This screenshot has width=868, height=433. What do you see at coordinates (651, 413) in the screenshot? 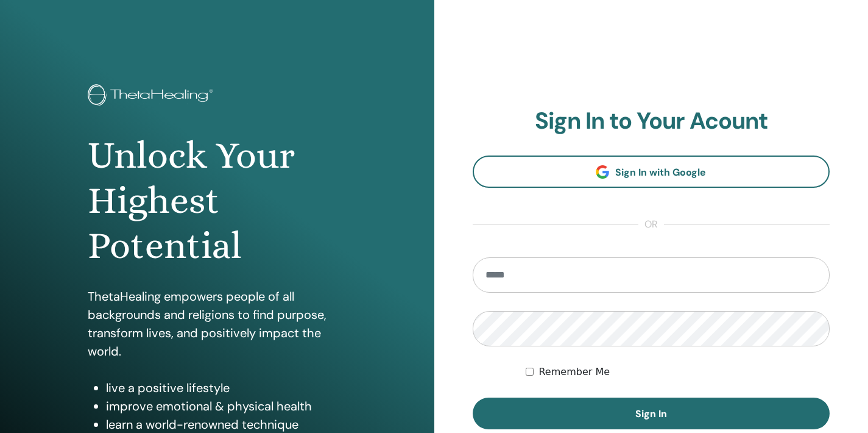
I see `span: Sign In` at bounding box center [651, 413].